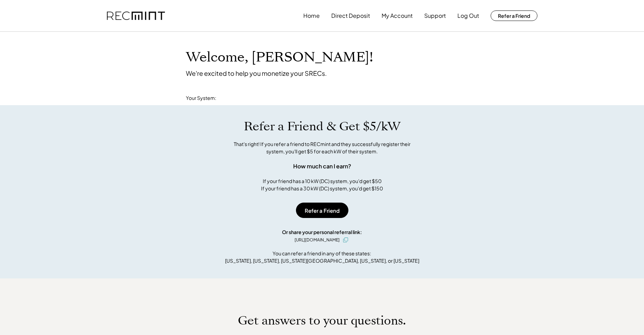  Describe the element at coordinates (256, 73) in the screenshot. I see `div: We're excited to help you monetize your SRECs.` at that location.